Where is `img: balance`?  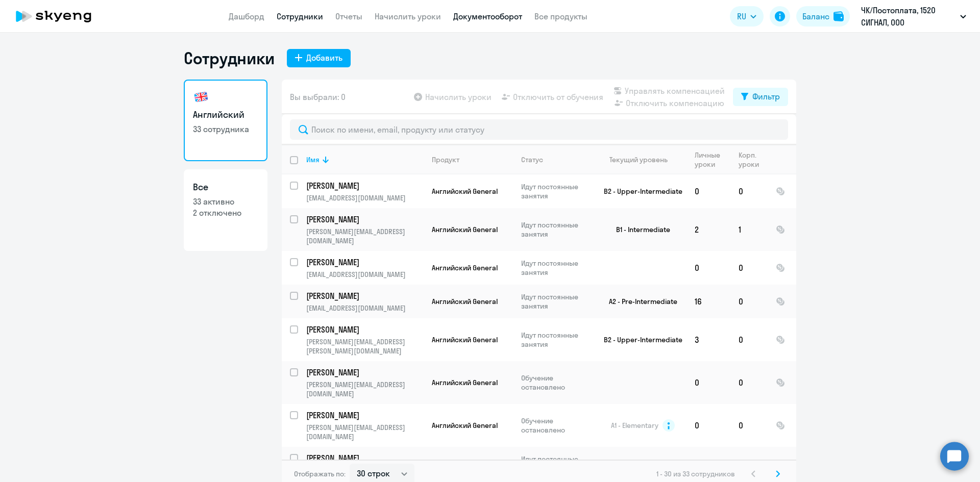 img: balance is located at coordinates (838, 16).